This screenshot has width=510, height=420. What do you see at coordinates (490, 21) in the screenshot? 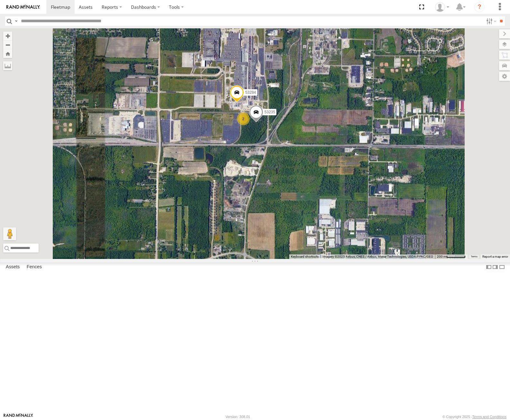
I see `label: Search Filter Options` at bounding box center [490, 21].